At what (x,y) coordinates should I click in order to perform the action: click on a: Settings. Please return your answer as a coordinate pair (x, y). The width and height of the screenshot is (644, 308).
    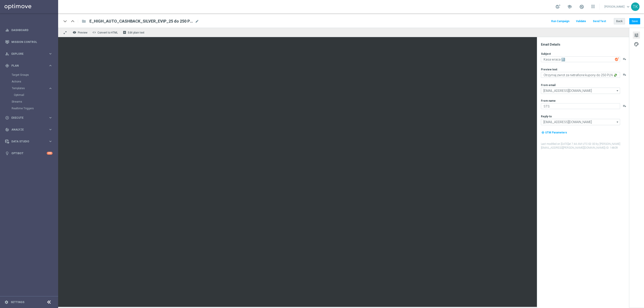
    Looking at the image, I should click on (17, 302).